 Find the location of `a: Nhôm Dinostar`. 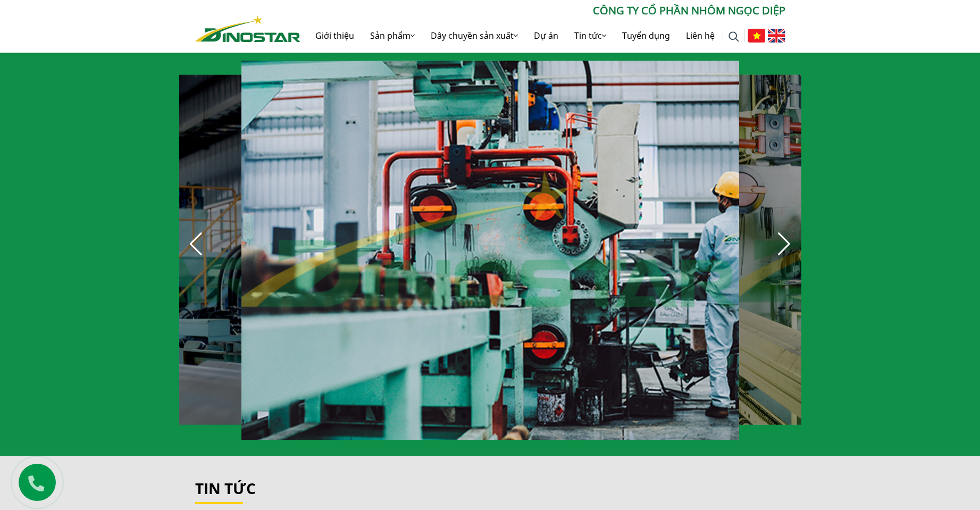

a: Nhôm Dinostar is located at coordinates (248, 27).